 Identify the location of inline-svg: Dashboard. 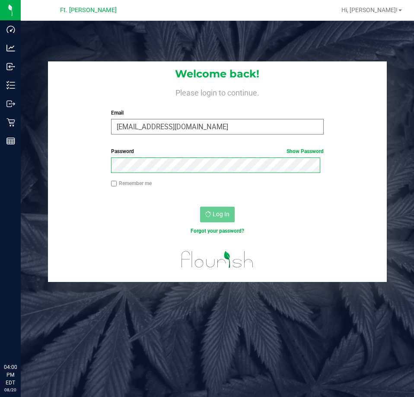
(11, 29).